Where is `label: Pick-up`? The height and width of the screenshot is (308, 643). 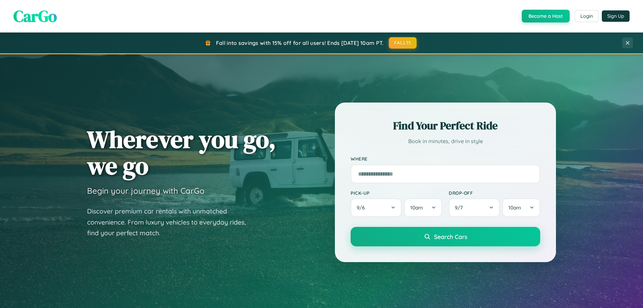
label: Pick-up is located at coordinates (396, 192).